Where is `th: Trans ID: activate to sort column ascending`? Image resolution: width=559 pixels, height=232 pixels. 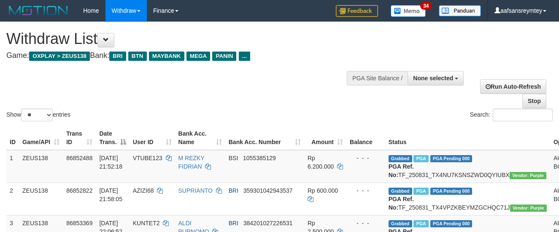
th: Trans ID: activate to sort column ascending is located at coordinates (79, 138).